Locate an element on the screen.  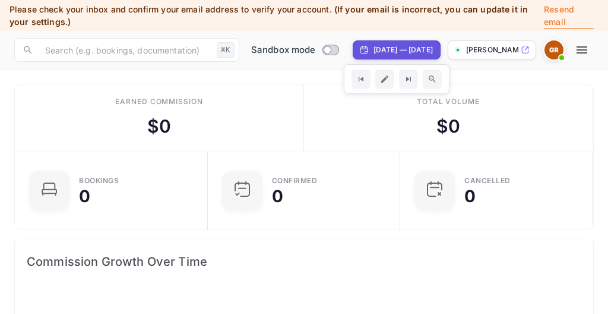
span: Please check your inbox and confirm your email address to verify your account. is located at coordinates (170, 9).